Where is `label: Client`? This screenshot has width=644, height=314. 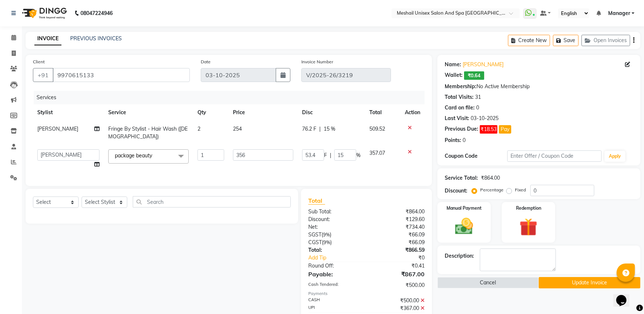 label: Client is located at coordinates (39, 62).